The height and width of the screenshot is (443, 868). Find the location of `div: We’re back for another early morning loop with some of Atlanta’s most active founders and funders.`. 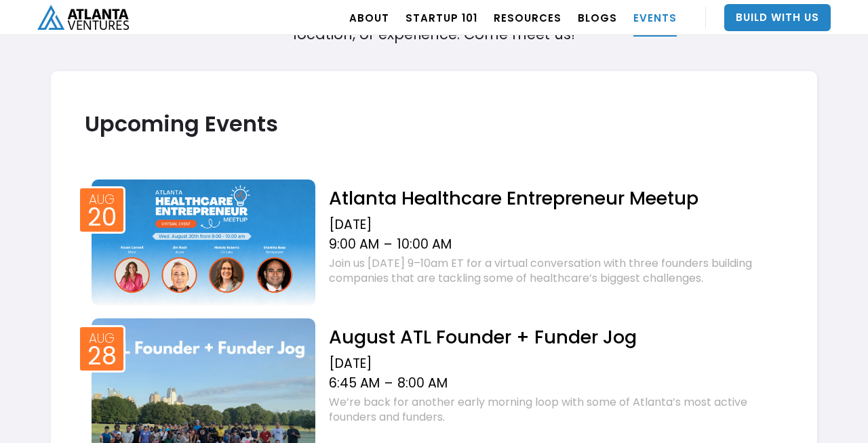

div: We’re back for another early morning loop with some of Atlanta’s most active founders and funders. is located at coordinates (556, 410).